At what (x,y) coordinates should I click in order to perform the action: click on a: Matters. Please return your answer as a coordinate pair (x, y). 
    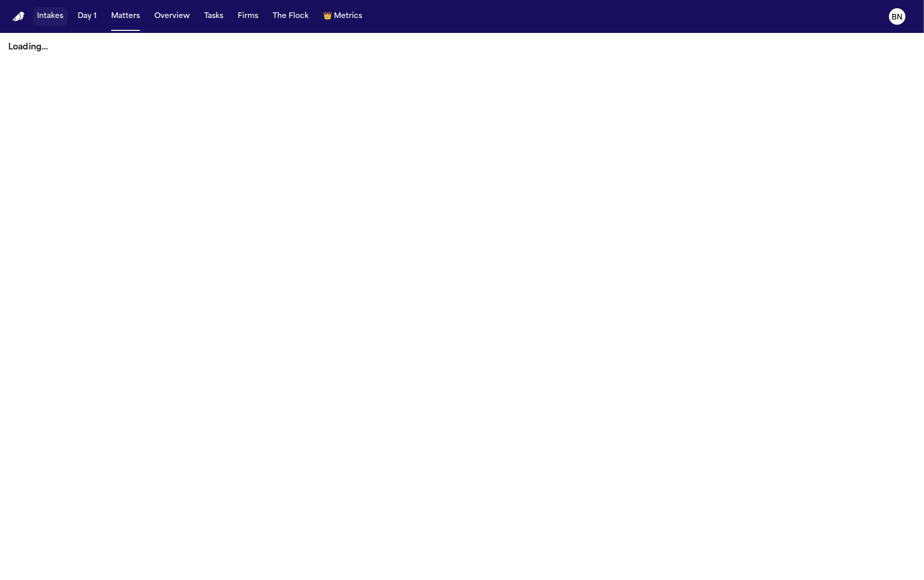
    Looking at the image, I should click on (126, 16).